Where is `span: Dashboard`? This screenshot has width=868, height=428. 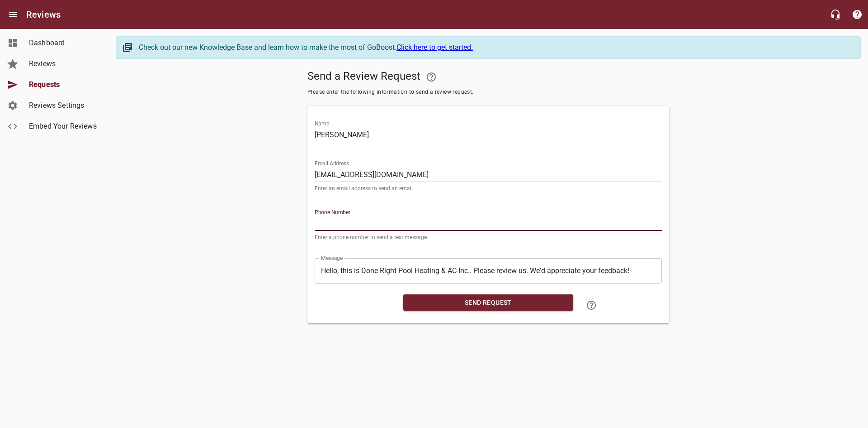 span: Dashboard is located at coordinates (64, 43).